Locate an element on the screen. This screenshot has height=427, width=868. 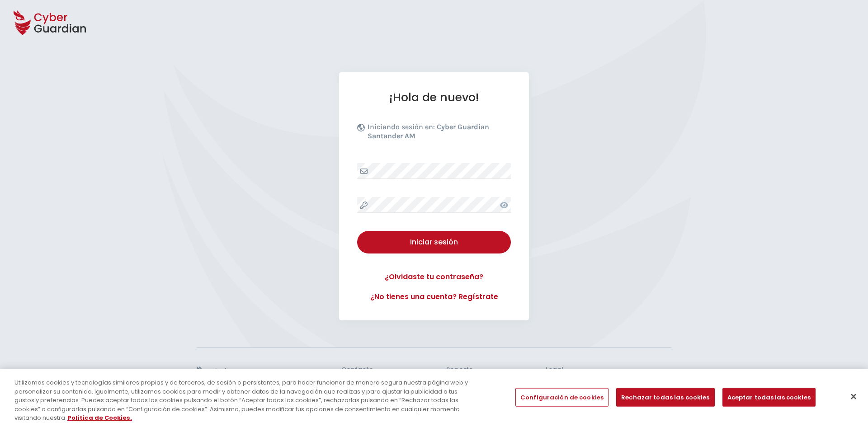
h1: ¡Hola de nuevo! is located at coordinates (434, 97).